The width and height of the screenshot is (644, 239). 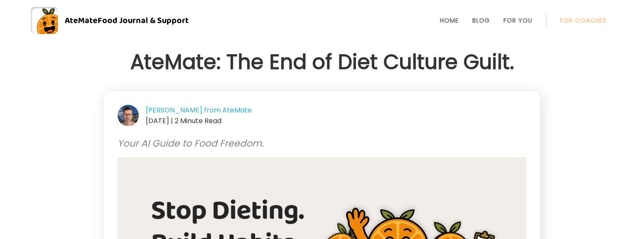 I want to click on h1: AteMate: The End of Diet Culture Guilt., so click(x=322, y=62).